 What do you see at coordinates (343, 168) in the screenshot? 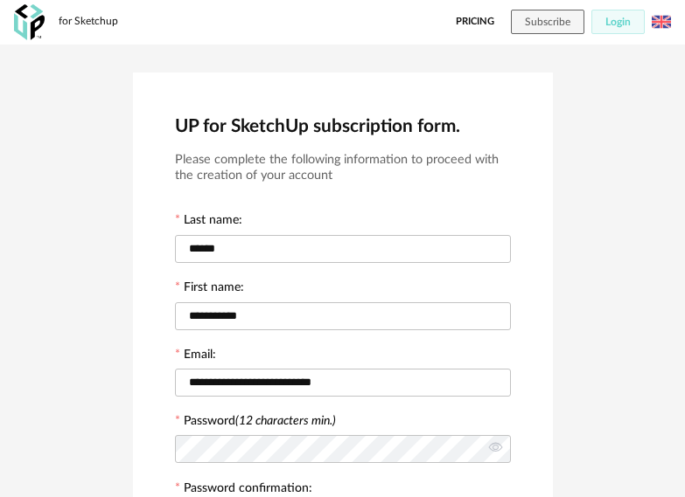
I see `h3: Please complete the following information to proceed with the creation of your account` at bounding box center [343, 168].